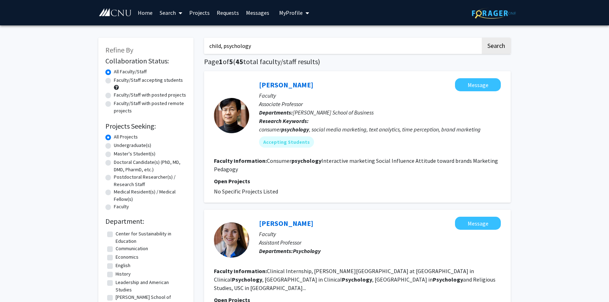  What do you see at coordinates (239, 61) in the screenshot?
I see `span: 45` at bounding box center [239, 61].